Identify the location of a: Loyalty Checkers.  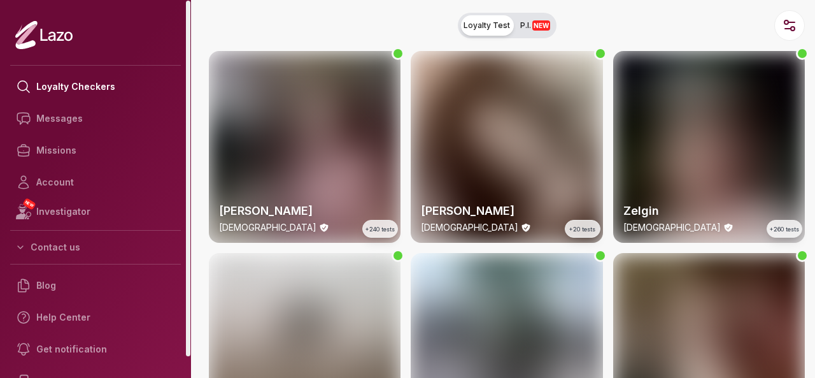
(96, 87).